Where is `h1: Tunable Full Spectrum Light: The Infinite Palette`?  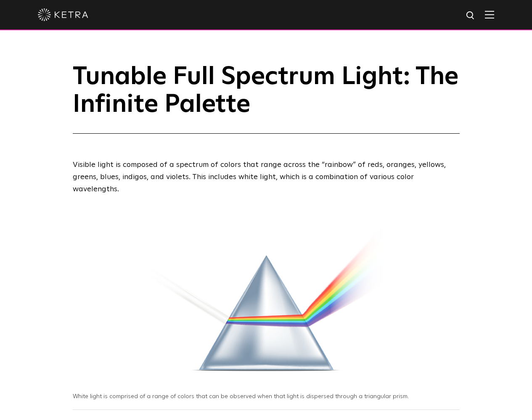
h1: Tunable Full Spectrum Light: The Infinite Palette is located at coordinates (266, 98).